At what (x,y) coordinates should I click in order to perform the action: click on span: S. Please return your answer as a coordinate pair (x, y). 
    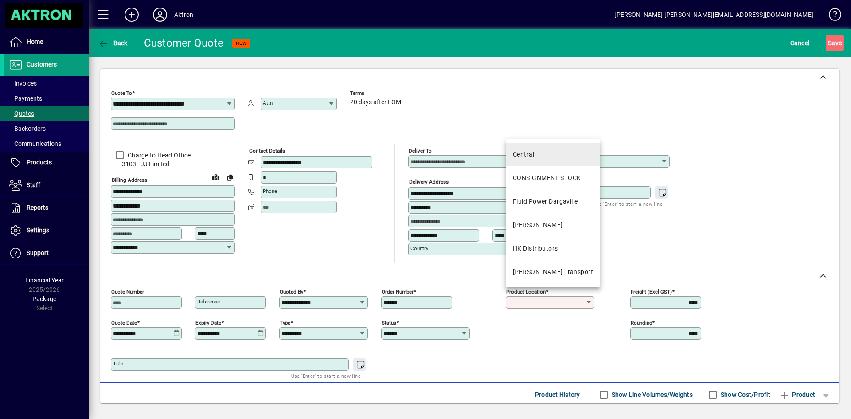
    Looking at the image, I should click on (830, 43).